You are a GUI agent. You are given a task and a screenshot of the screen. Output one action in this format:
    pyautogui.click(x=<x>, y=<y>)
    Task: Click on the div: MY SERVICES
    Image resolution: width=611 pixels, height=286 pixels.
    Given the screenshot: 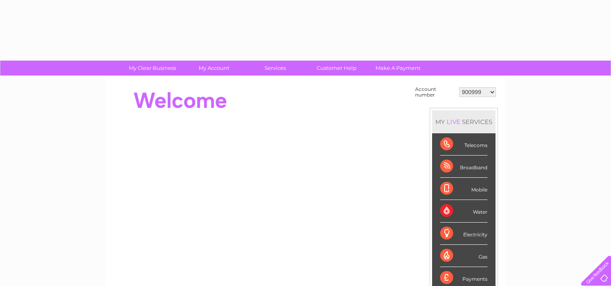 What is the action you would take?
    pyautogui.click(x=464, y=122)
    